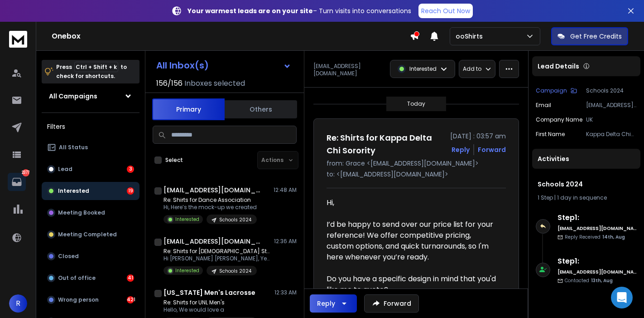 This screenshot has width=644, height=318. Describe the element at coordinates (182, 65) in the screenshot. I see `h1: All Inbox(s)` at that location.